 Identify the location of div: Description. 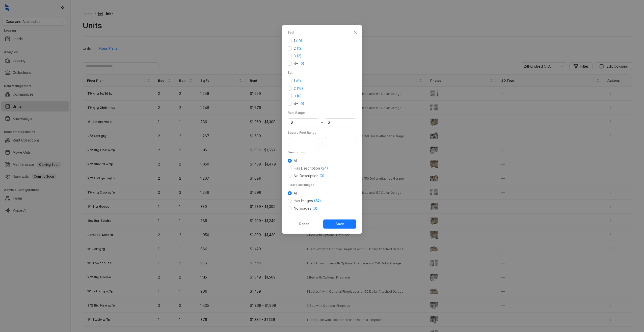
(322, 152).